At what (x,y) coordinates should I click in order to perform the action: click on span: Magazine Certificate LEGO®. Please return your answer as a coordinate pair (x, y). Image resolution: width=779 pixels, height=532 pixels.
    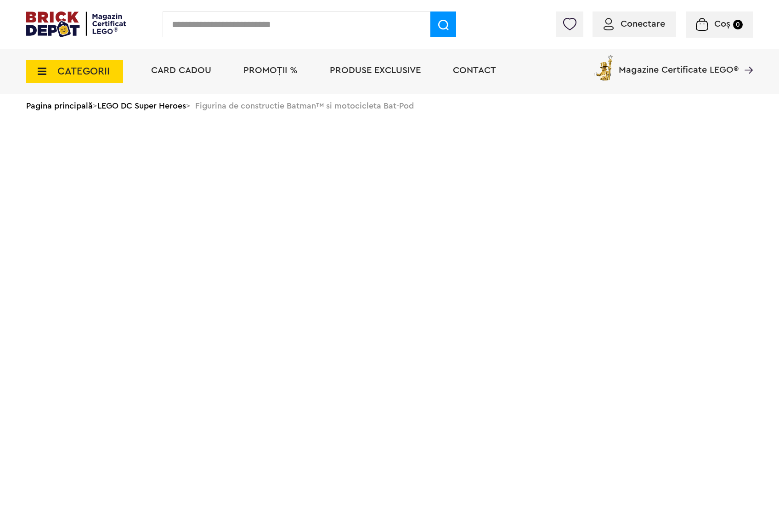
    Looking at the image, I should click on (678, 64).